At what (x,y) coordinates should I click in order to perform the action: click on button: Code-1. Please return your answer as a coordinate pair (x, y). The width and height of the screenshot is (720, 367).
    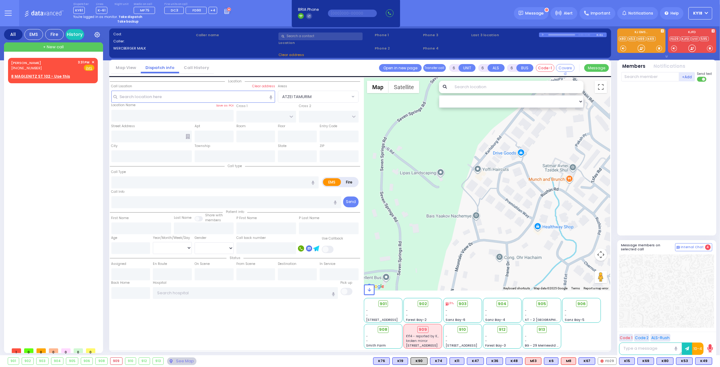
    Looking at the image, I should click on (545, 68).